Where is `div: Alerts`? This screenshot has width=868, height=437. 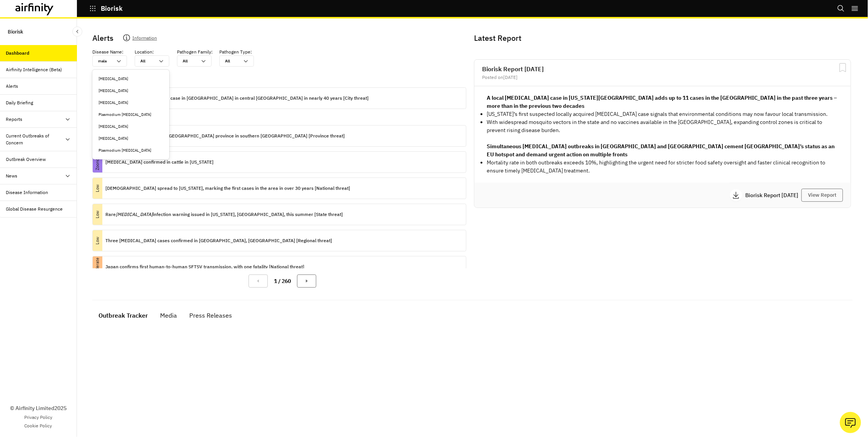 div: Alerts is located at coordinates (12, 86).